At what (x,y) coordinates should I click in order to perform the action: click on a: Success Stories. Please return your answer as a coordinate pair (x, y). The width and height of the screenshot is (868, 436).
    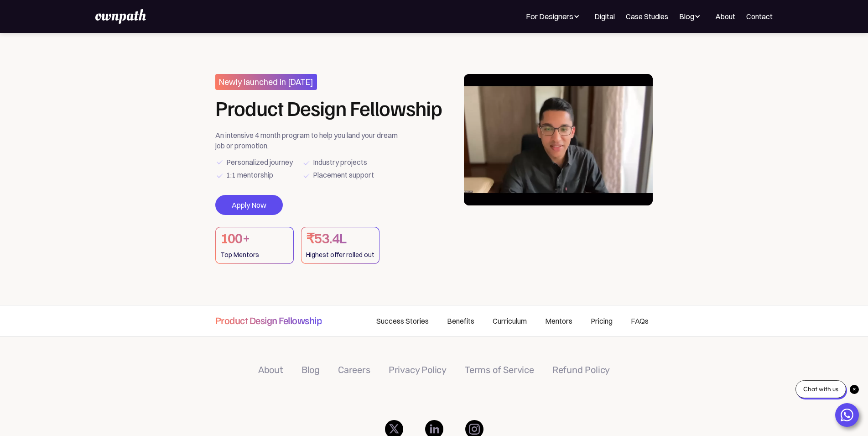
    Looking at the image, I should click on (402, 320).